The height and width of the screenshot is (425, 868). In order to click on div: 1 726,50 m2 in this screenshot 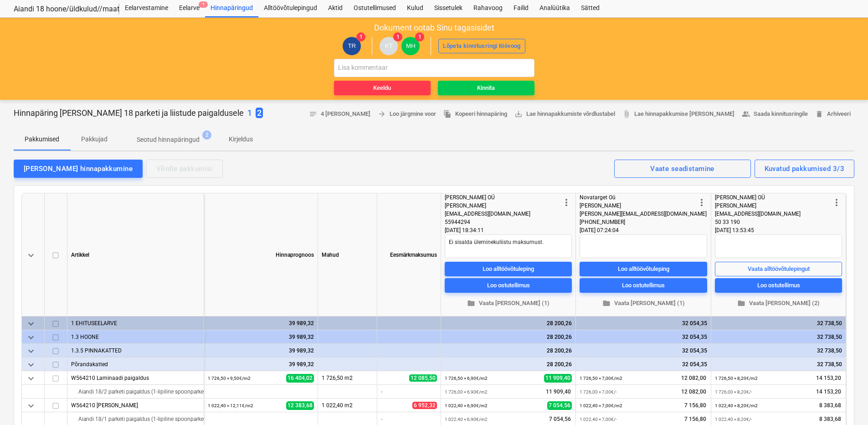, I will do `click(348, 379)`.